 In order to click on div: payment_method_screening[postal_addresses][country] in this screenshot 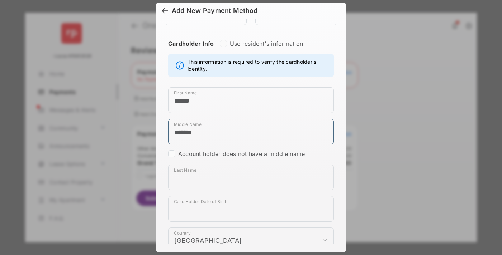, I will do `click(251, 241)`.